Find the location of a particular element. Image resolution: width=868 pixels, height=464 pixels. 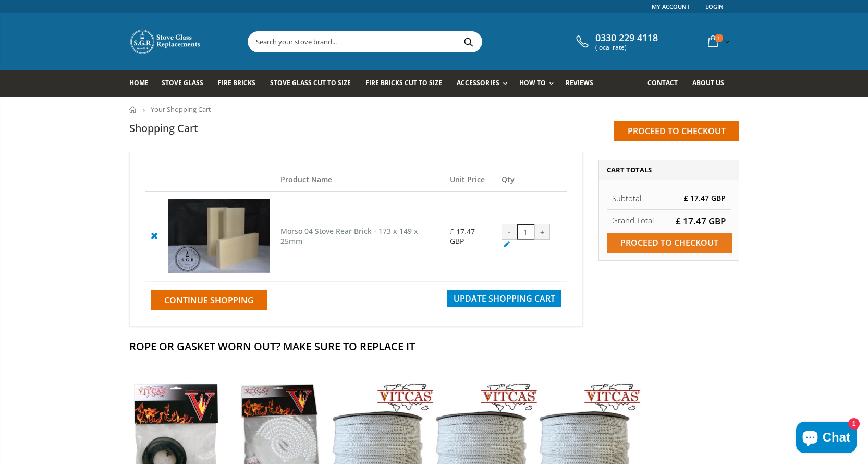

span: Home is located at coordinates (139, 83).